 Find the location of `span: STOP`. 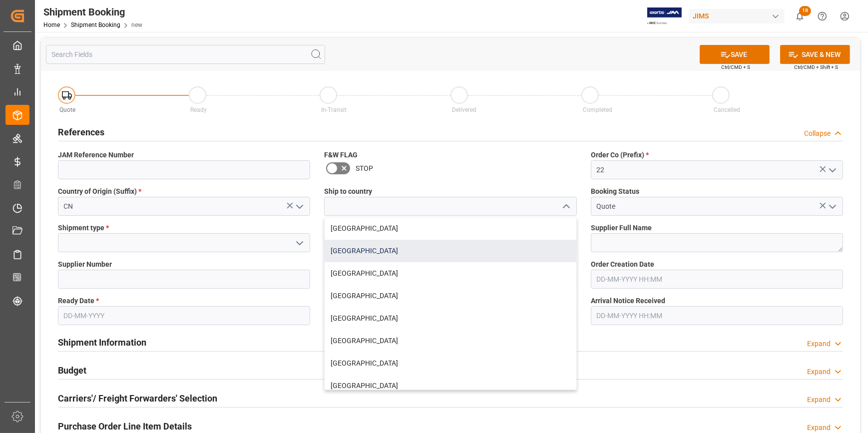

span: STOP is located at coordinates (364, 169).